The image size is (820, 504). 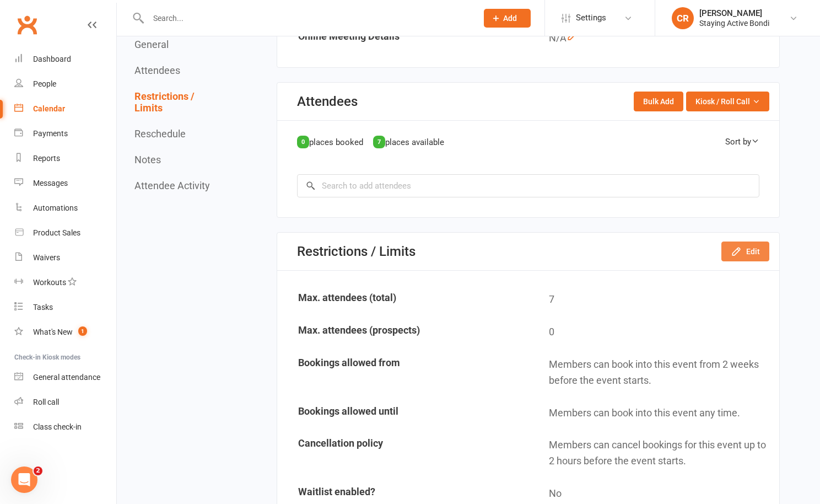 What do you see at coordinates (65, 232) in the screenshot?
I see `a: Product Sales` at bounding box center [65, 232].